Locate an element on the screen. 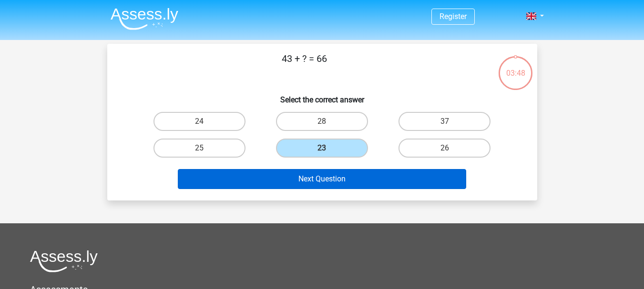 This screenshot has height=289, width=644. button: Next Question is located at coordinates (322, 179).